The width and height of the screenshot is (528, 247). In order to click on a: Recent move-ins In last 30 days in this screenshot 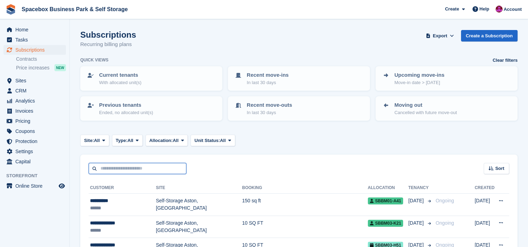, I will do `click(299, 78)`.